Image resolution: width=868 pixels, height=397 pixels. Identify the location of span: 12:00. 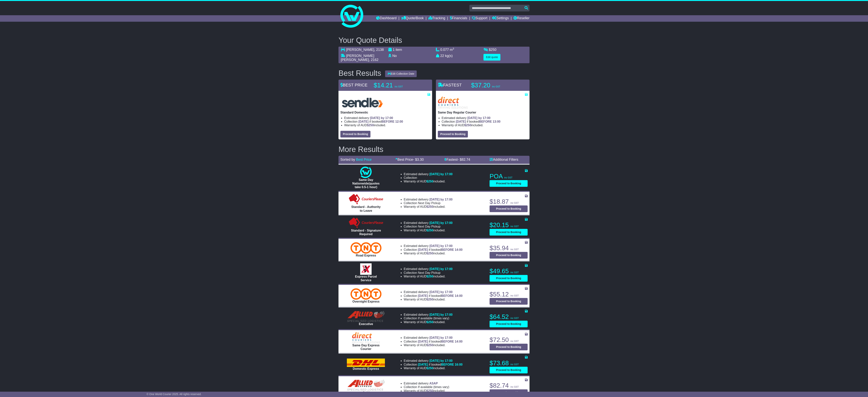
(399, 122).